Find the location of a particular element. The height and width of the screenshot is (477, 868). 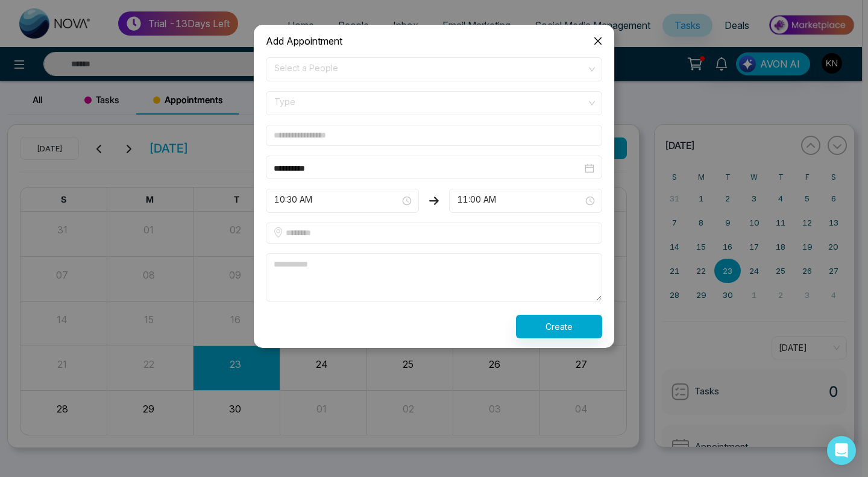

div: Open Intercom Messenger is located at coordinates (842, 451).